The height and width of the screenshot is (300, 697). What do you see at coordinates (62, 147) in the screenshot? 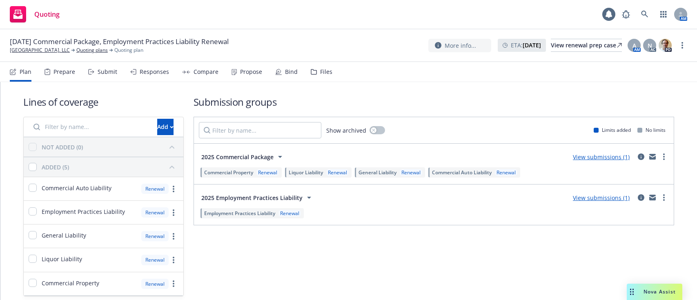
I see `div: NOT ADDED (0)` at bounding box center [62, 147].